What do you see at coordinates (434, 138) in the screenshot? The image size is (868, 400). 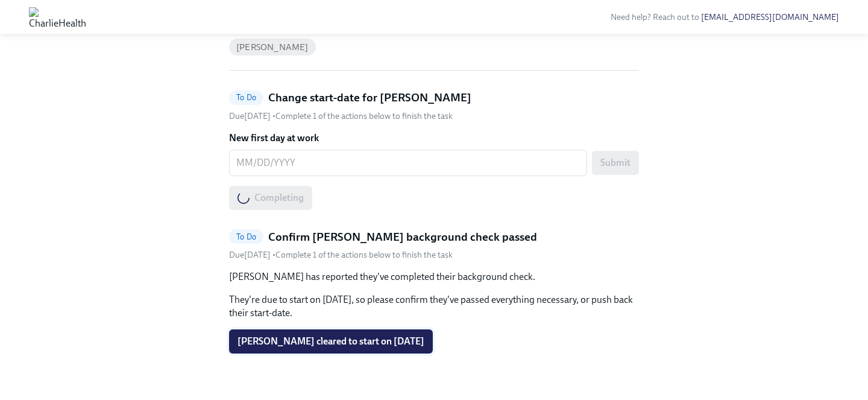 I see `label: New first day at work` at bounding box center [434, 138].